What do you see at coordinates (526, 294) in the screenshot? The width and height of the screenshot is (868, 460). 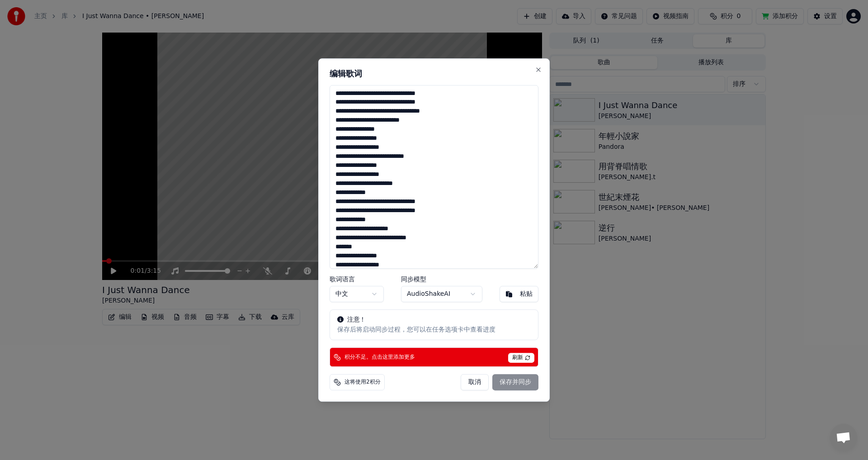 I see `div: 粘贴` at bounding box center [526, 294].